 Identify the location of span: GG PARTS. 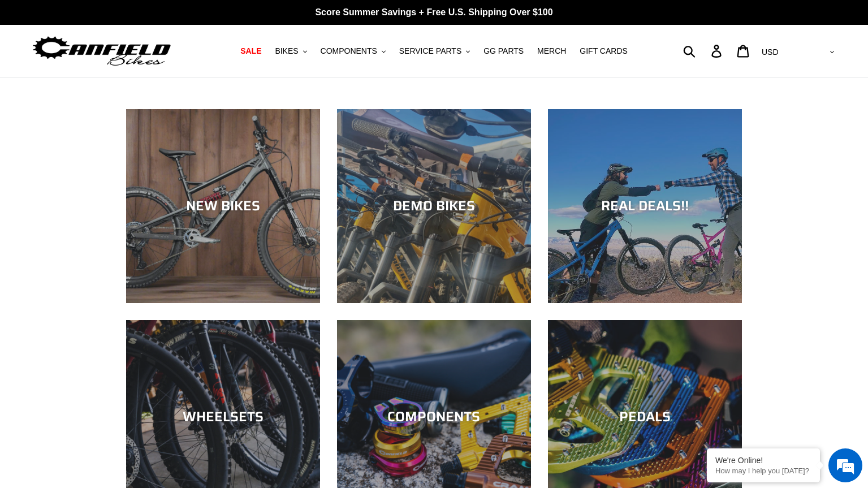
(503, 51).